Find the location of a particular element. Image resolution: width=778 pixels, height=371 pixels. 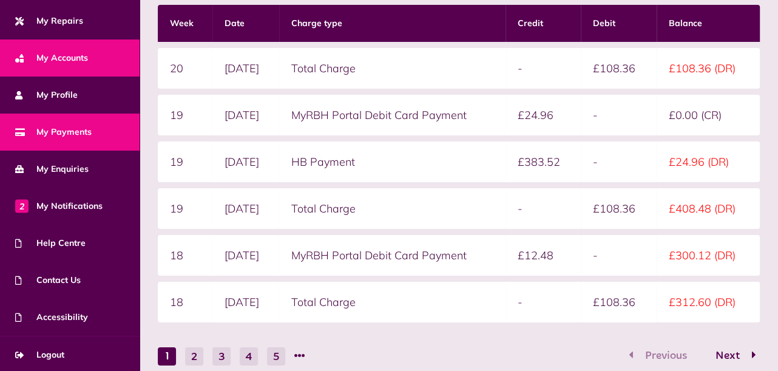

span: Accessibility is located at coordinates (52, 317).